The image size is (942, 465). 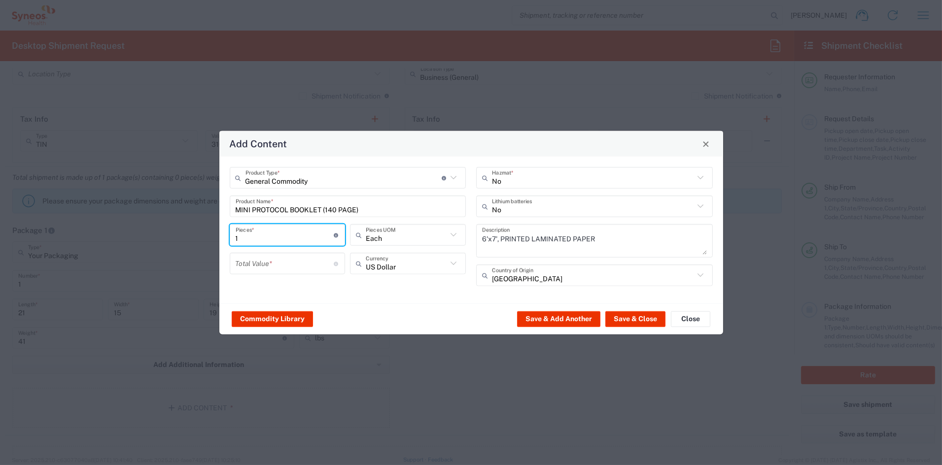 I want to click on button: Commodity Library, so click(x=272, y=319).